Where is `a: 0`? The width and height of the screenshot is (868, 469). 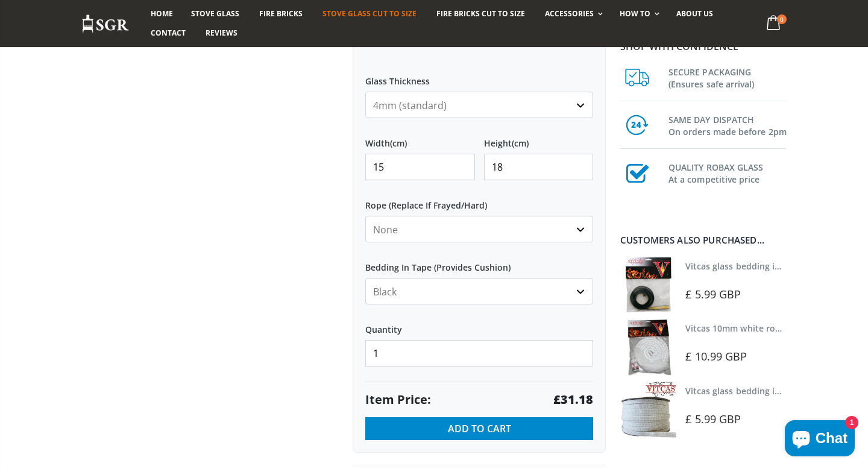 a: 0 is located at coordinates (774, 24).